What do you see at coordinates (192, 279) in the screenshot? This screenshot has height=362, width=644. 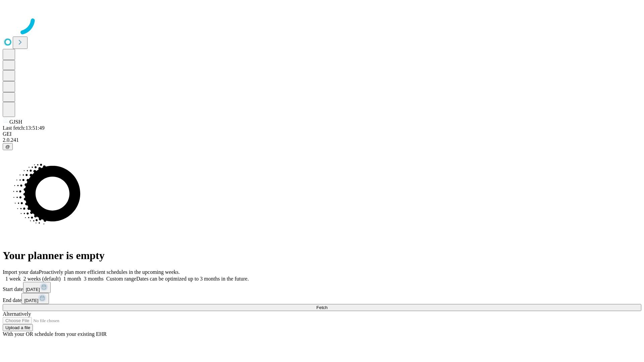 I see `span: Dates can be optimized up to 3 months in the future.` at bounding box center [192, 279].